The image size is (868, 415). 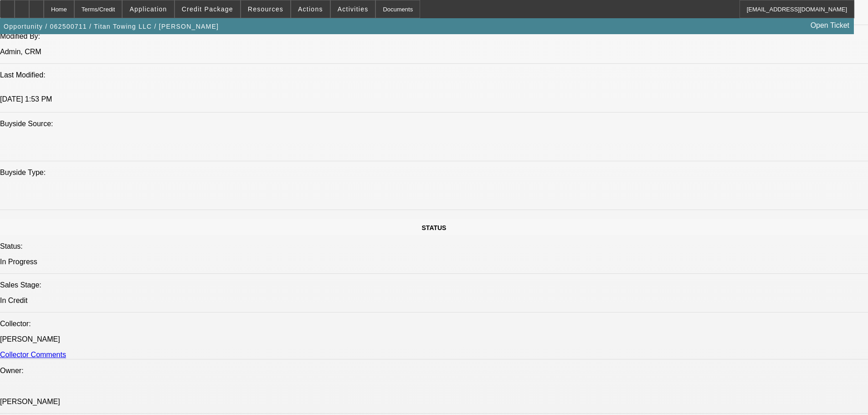 I want to click on button: Actions, so click(x=310, y=9).